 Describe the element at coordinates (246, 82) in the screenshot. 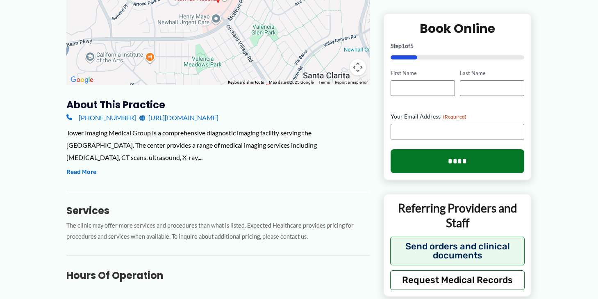

I see `button: Keyboard shortcuts` at that location.